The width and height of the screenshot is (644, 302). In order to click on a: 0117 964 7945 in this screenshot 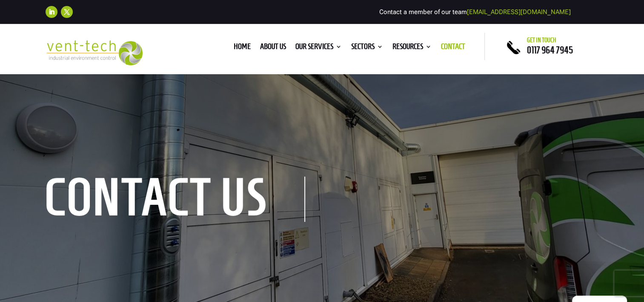, I will do `click(550, 50)`.